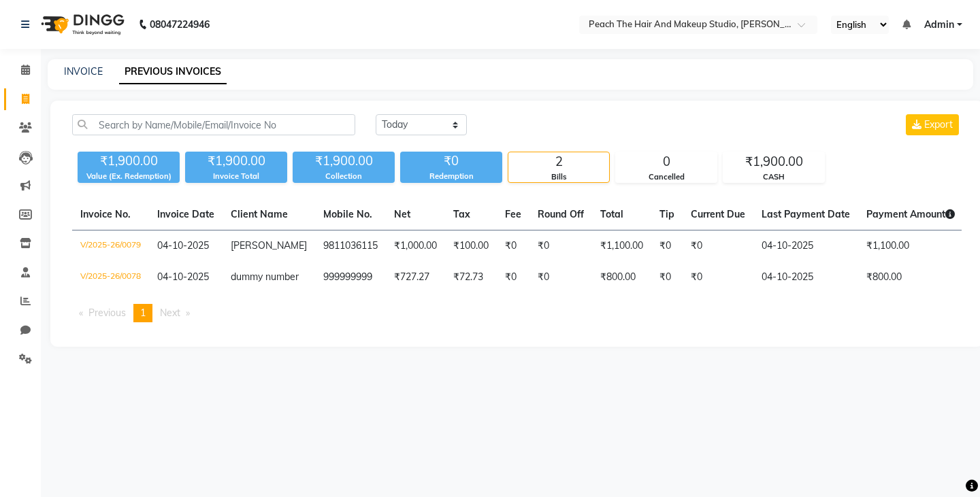 This screenshot has width=980, height=497. What do you see at coordinates (517, 313) in the screenshot?
I see `nav: Pagination` at bounding box center [517, 313].